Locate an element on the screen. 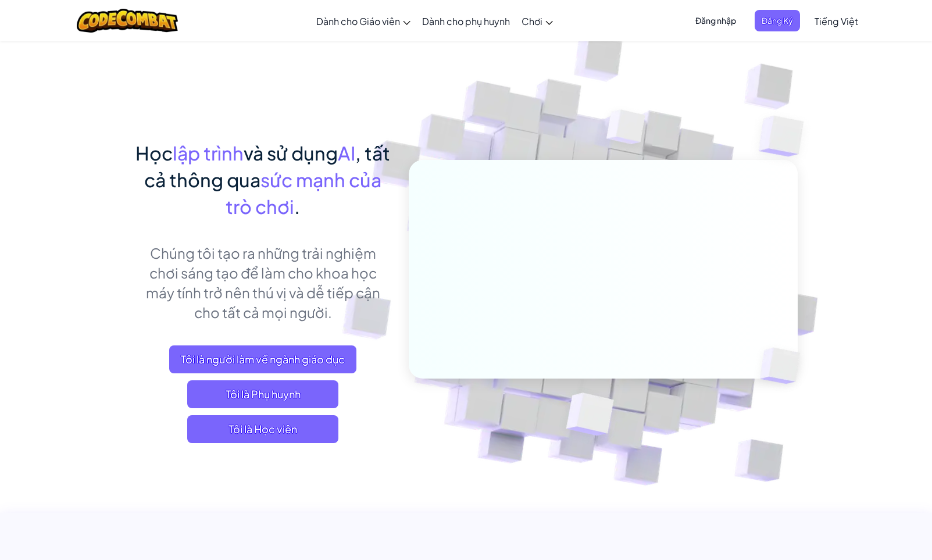 The image size is (932, 560). a: Dành cho Giáo viên is located at coordinates (363, 21).